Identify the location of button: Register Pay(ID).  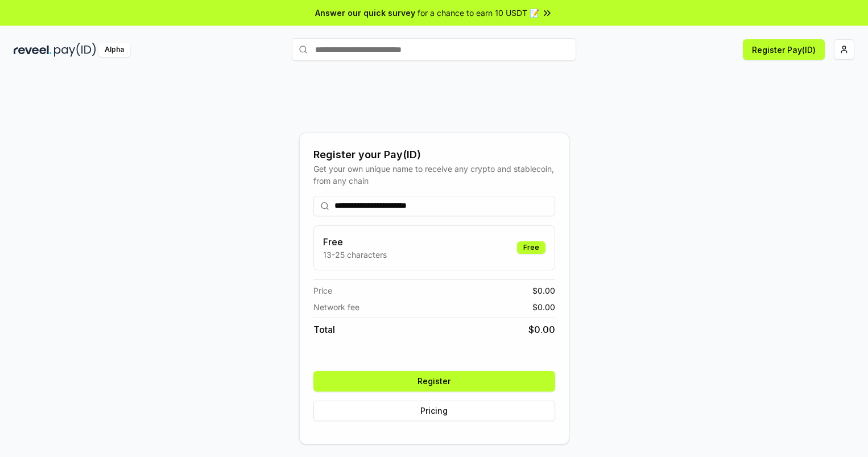
(784, 49).